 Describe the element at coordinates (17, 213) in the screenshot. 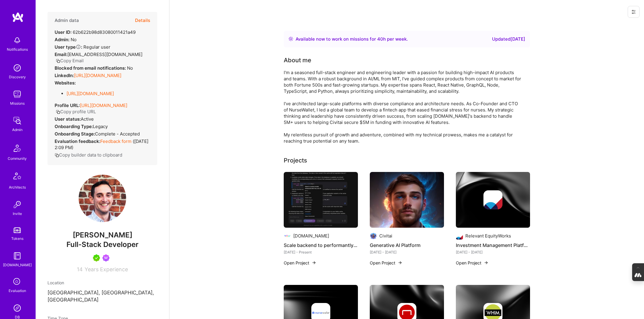

I see `div: Invite` at that location.